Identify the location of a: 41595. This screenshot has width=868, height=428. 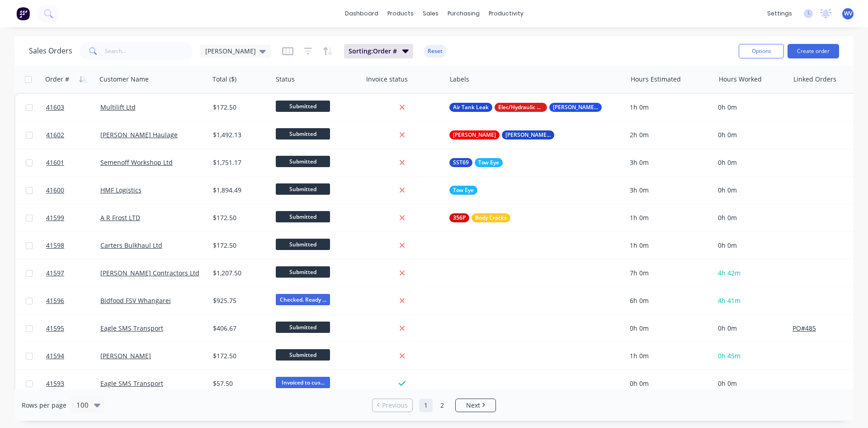
(73, 328).